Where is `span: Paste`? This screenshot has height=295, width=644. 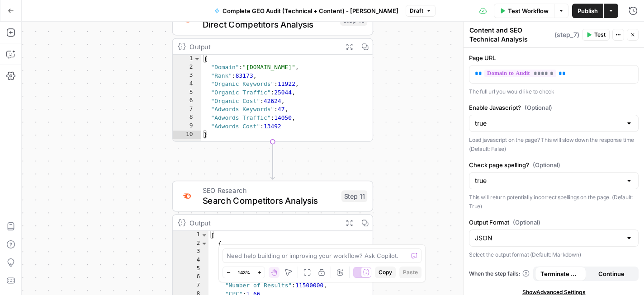
span: Paste is located at coordinates (410, 272).